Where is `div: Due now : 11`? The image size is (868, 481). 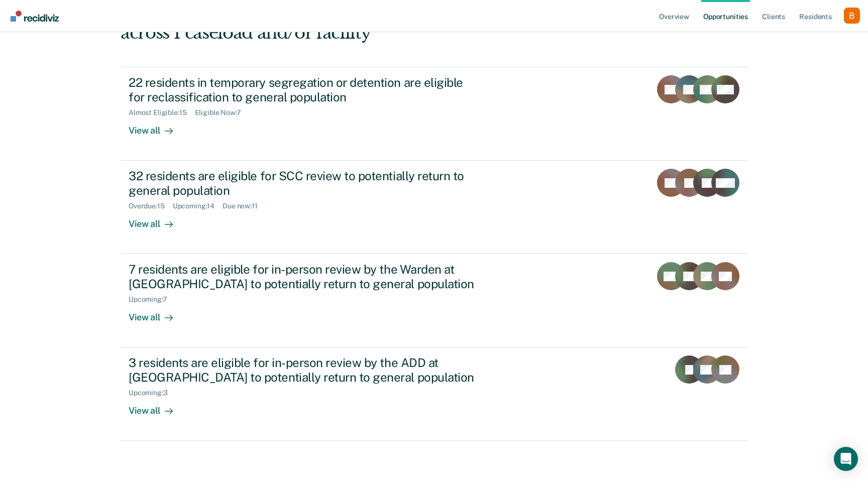
div: Due now : 11 is located at coordinates (244, 206).